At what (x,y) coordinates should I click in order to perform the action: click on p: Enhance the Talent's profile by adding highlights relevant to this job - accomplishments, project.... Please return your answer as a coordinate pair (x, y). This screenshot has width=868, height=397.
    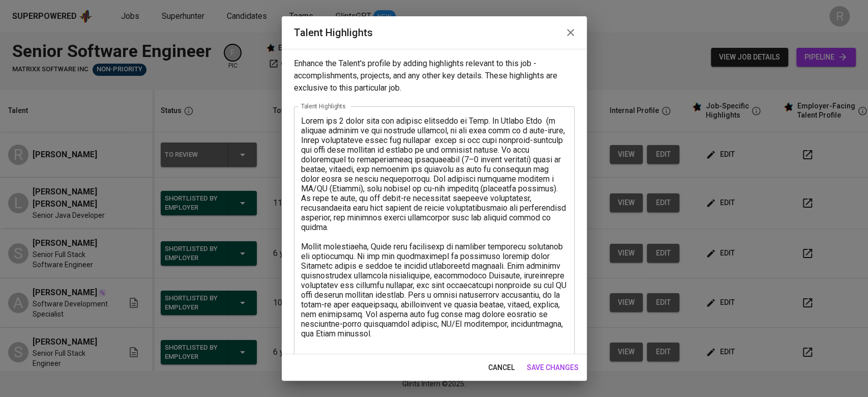
    Looking at the image, I should click on (434, 76).